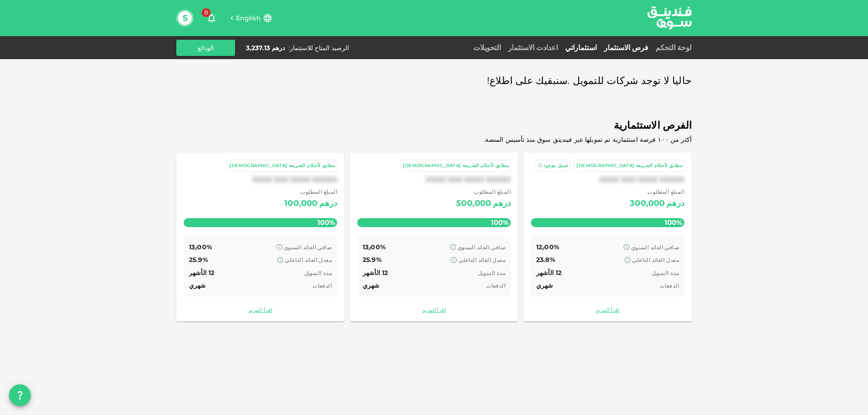 The image size is (868, 415). I want to click on span: أكثر من ١٠٠ فرصة استثمارية تم تمويلها عبر فيندينق سوق منذ تأسيس المنصة., so click(588, 140).